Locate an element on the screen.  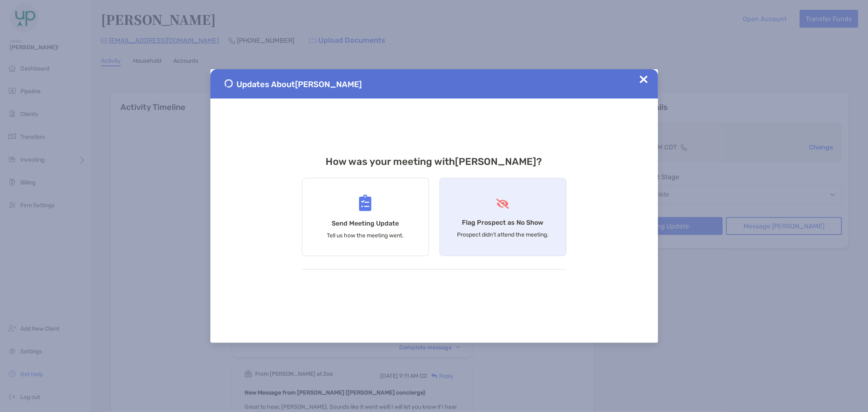
h4: Send Meeting Update is located at coordinates (365, 223).